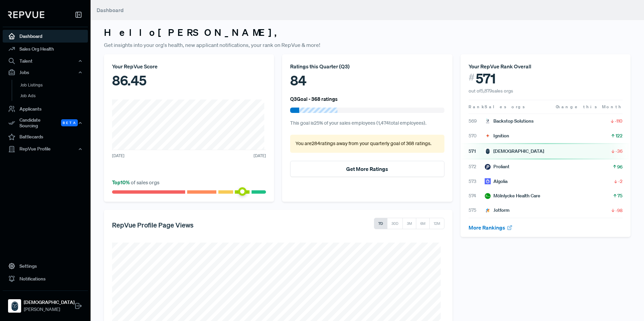 The width and height of the screenshot is (644, 321). What do you see at coordinates (619, 136) in the screenshot?
I see `span: 122` at bounding box center [619, 136].